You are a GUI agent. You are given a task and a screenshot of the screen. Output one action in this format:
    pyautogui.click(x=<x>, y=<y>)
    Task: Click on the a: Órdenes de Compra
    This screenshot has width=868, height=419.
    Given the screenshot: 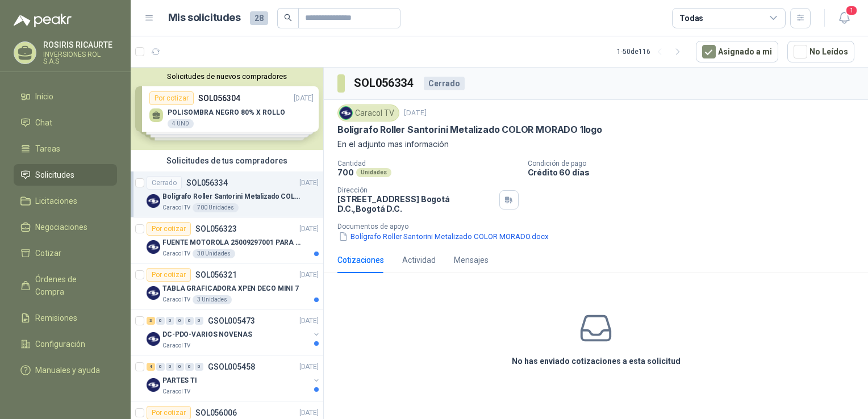 What is the action you would take?
    pyautogui.click(x=65, y=285)
    